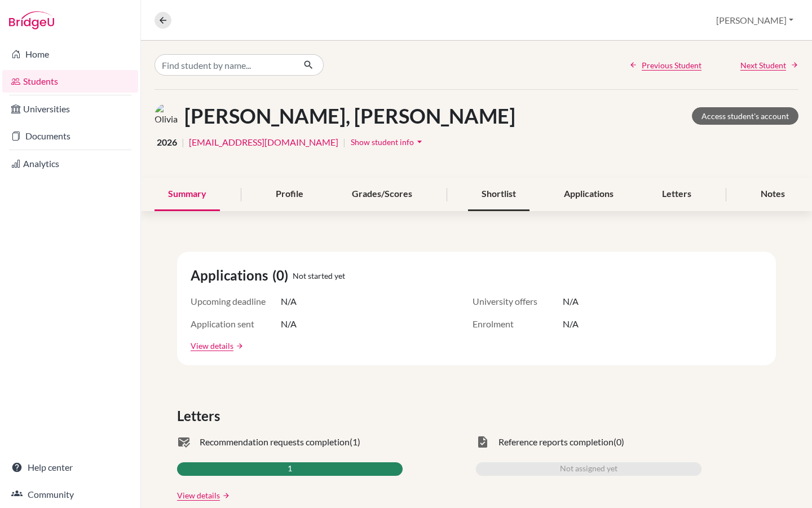  I want to click on div: Applications, so click(588, 194).